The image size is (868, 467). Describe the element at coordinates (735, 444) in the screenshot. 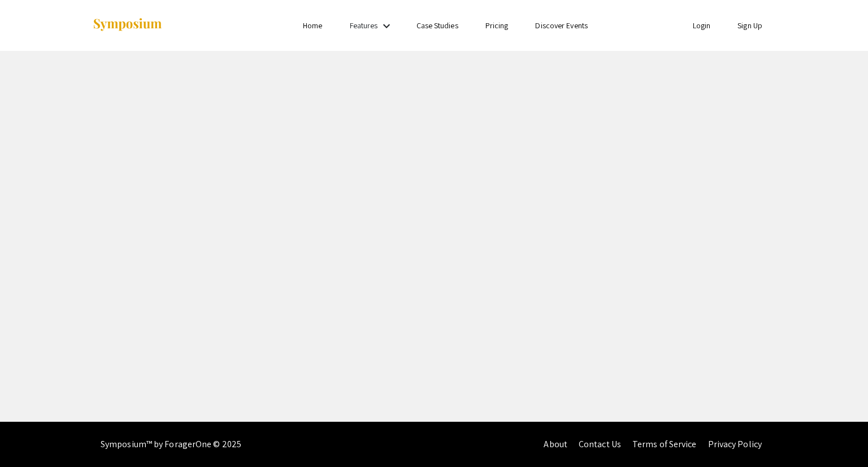

I see `a: Privacy Policy` at that location.